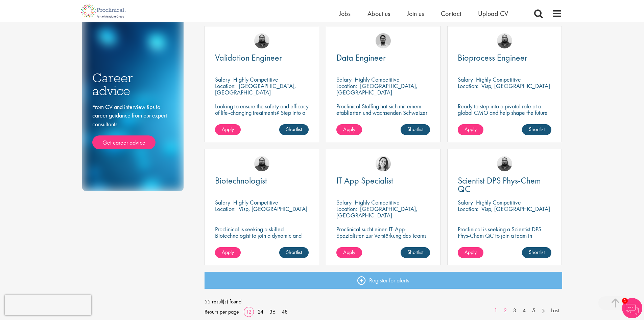 This screenshot has height=320, width=644. What do you see at coordinates (249, 57) in the screenshot?
I see `span: Validation Engineer` at bounding box center [249, 57].